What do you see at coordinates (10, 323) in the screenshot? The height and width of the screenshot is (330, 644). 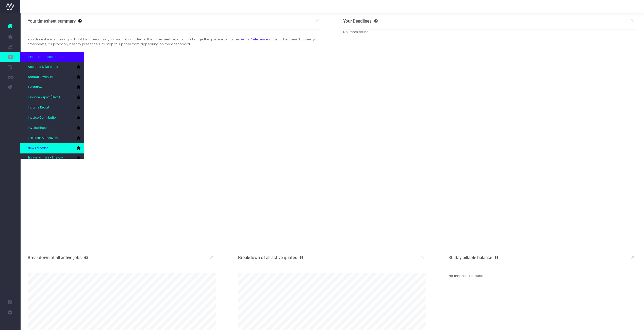 I see `img: images/default_profile_image.png` at bounding box center [10, 323].